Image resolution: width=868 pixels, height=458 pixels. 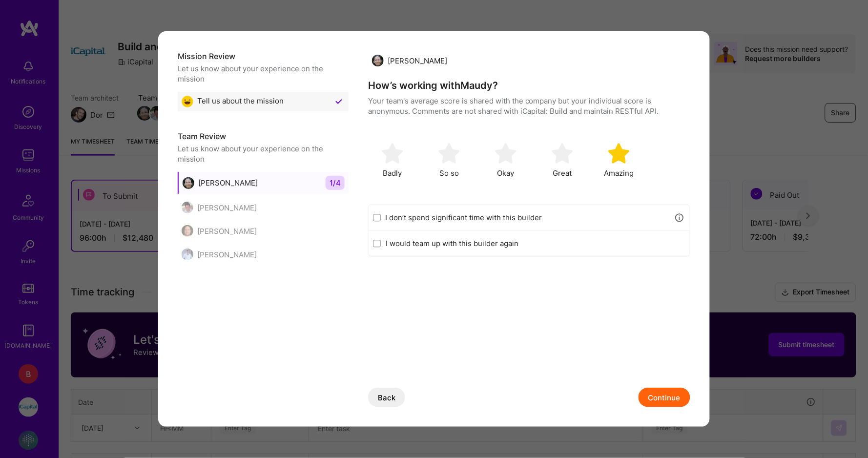 I want to click on label: I don’t spend significant time with this builder, so click(x=527, y=217).